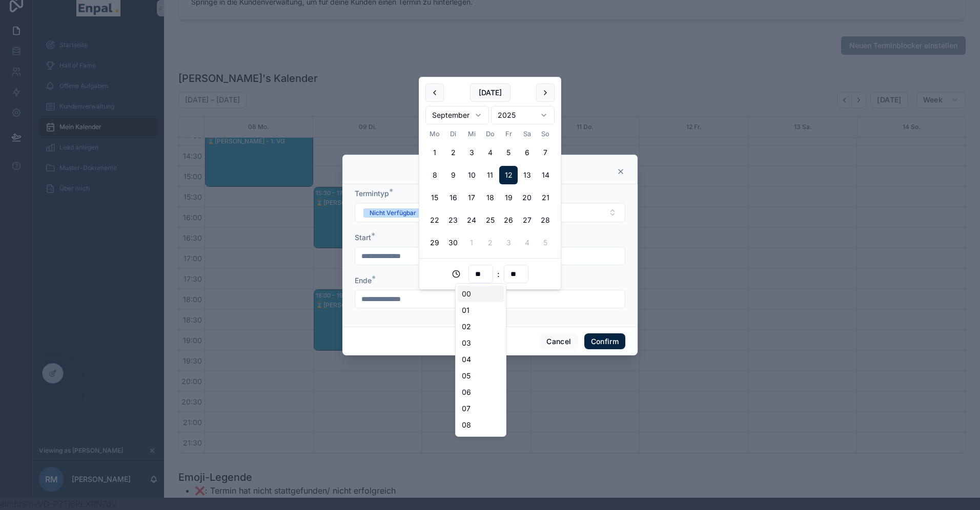 The image size is (980, 510). I want to click on div: 06, so click(480, 393).